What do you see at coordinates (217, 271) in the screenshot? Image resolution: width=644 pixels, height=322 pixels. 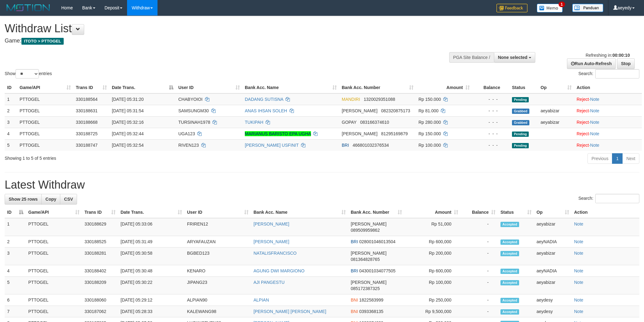 I see `td: KENARO` at bounding box center [217, 271].